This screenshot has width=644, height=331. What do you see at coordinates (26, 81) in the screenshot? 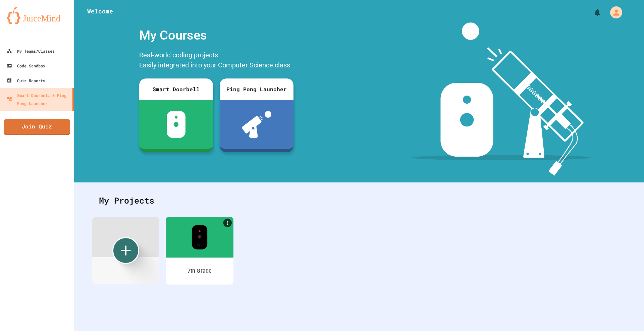
I see `div: Quiz Reports` at bounding box center [26, 81].